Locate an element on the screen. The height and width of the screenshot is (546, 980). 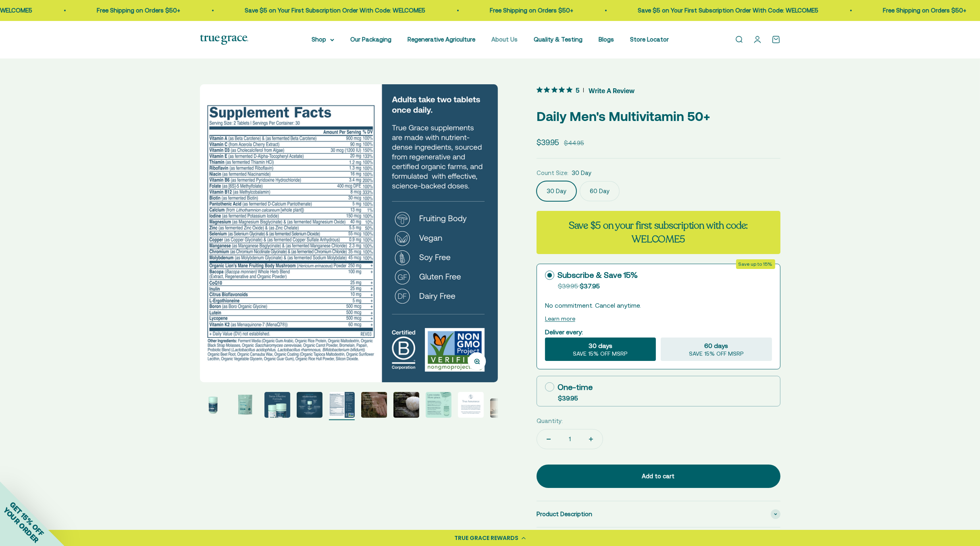
button: Go to item 1 is located at coordinates (213, 405).